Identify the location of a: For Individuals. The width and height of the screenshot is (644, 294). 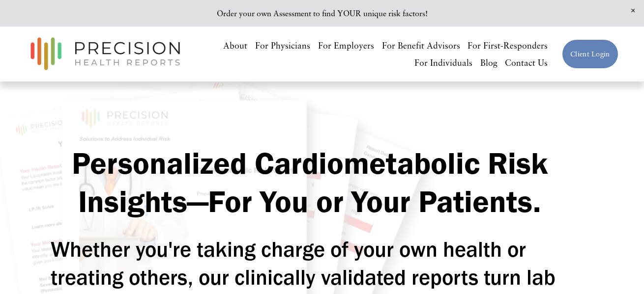
(443, 62).